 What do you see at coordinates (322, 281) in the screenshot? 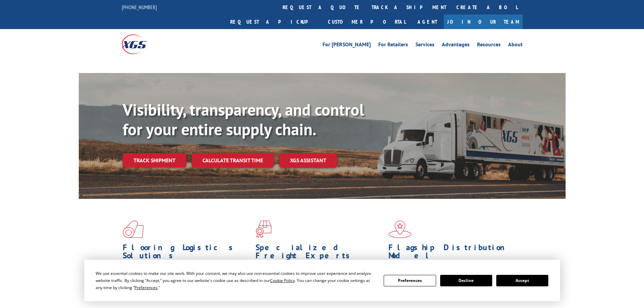
I see `div: Cookie Consent Prompt` at bounding box center [322, 281].